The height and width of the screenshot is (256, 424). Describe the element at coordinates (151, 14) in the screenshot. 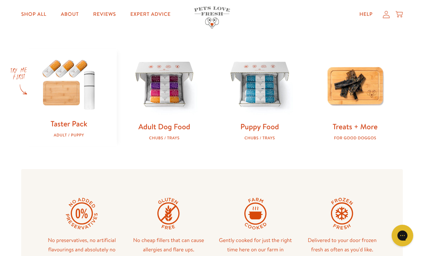

I see `a: Expert Advice` at that location.